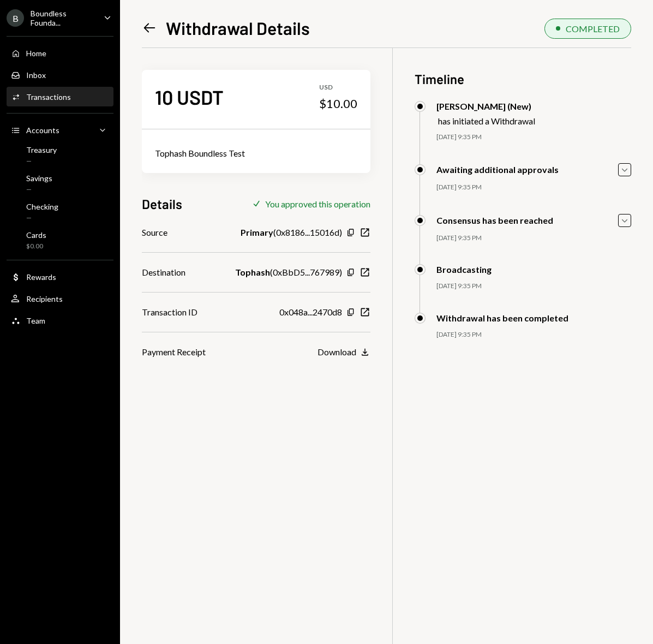  I want to click on div: Consensus has been reached, so click(495, 220).